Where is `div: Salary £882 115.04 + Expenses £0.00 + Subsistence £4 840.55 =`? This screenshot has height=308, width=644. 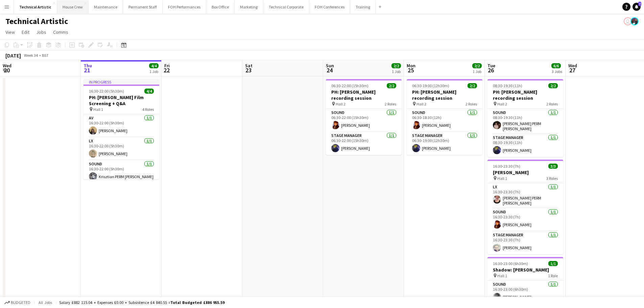 div: Salary £882 115.04 + Expenses £0.00 + Subsistence £4 840.55 = is located at coordinates (142, 302).